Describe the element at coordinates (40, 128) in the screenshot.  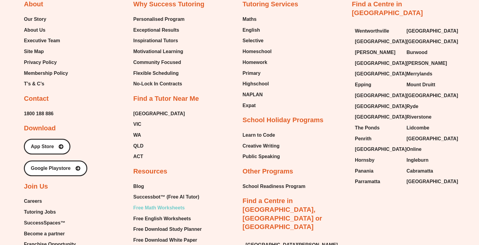
I see `h2: Download` at that location.